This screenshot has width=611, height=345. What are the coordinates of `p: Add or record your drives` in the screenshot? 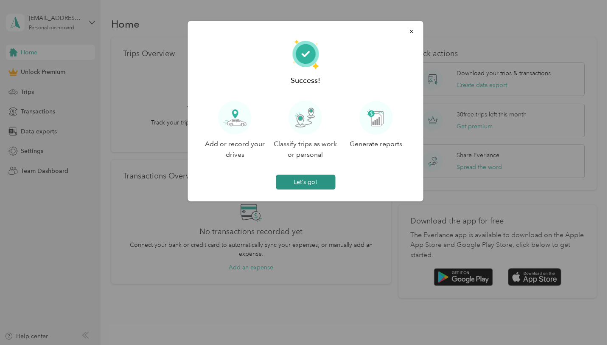 It's located at (235, 149).